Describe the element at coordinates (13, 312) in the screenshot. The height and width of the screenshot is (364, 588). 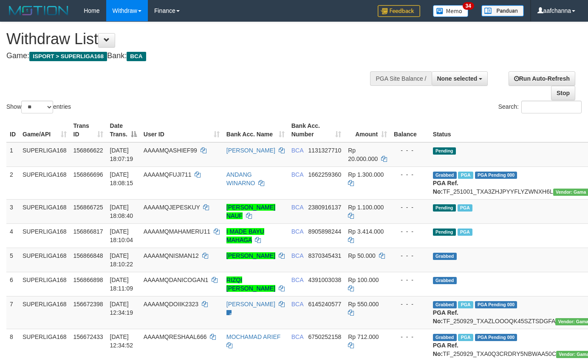
I see `td: 7` at that location.